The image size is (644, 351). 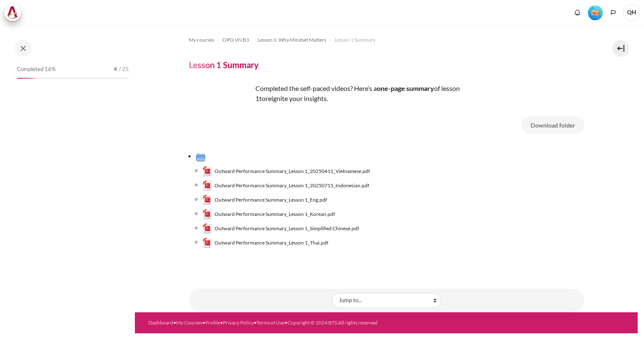 I want to click on span: 4, so click(x=115, y=70).